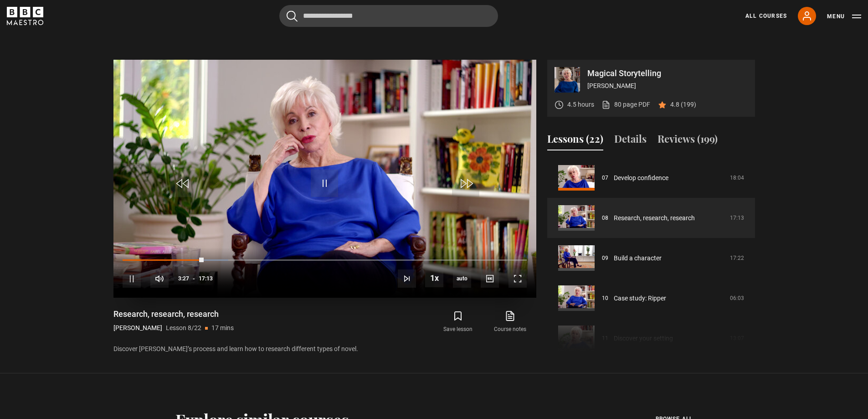  Describe the element at coordinates (518, 279) in the screenshot. I see `button: Fullscreen` at that location.